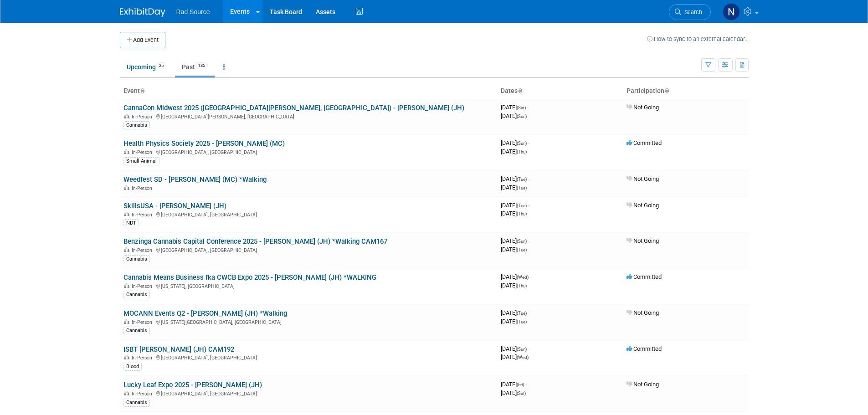  I want to click on span: 25, so click(161, 66).